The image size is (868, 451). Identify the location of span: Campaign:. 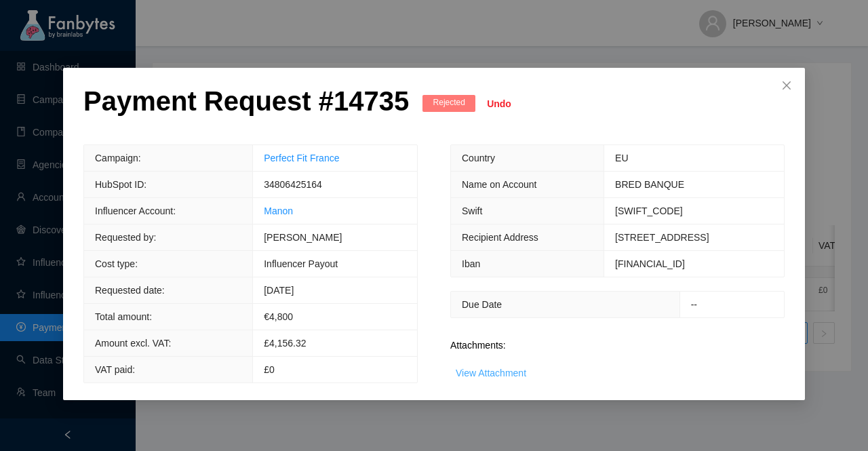
(118, 158).